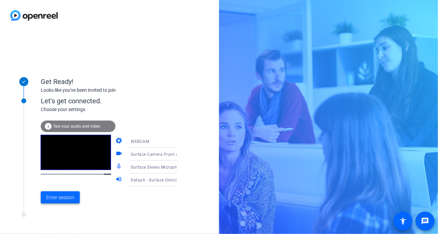 The image size is (438, 234). What do you see at coordinates (202, 180) in the screenshot?
I see `span: Default - Surface Omnisonic Speakers (2- Surface High Definition Audio)` at bounding box center [202, 180].